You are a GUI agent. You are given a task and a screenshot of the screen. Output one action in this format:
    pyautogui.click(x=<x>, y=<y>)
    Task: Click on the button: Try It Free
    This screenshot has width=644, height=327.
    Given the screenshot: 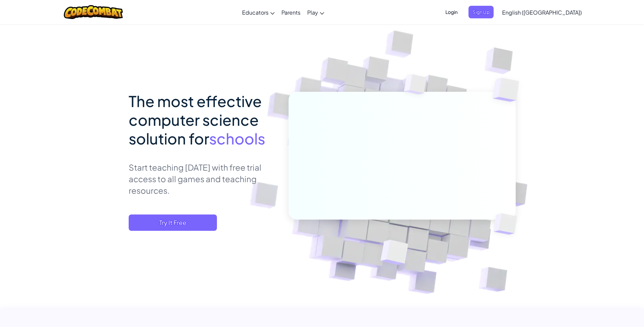 What is the action you would take?
    pyautogui.click(x=173, y=222)
    